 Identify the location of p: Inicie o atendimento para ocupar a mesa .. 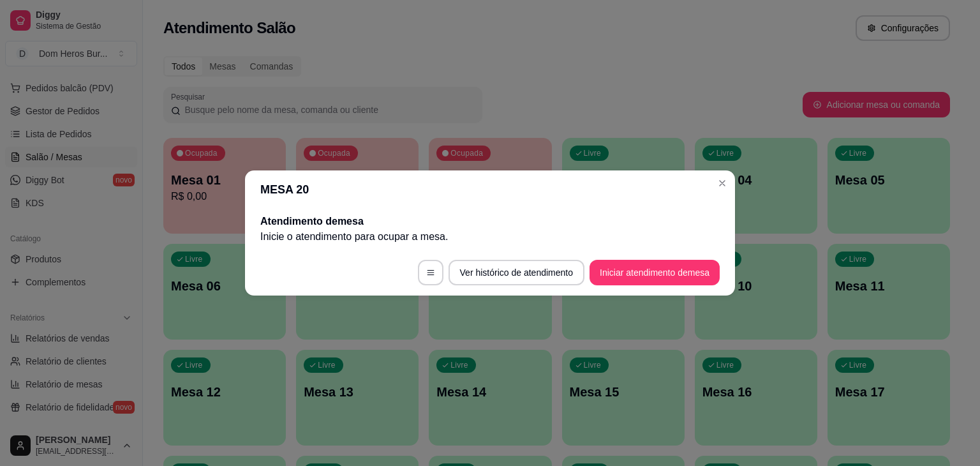
(490, 237).